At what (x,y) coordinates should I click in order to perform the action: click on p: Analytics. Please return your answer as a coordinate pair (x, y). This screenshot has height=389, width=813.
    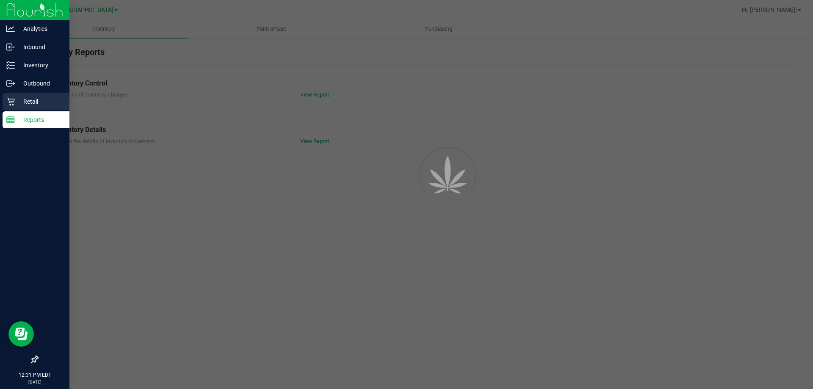
    Looking at the image, I should click on (40, 29).